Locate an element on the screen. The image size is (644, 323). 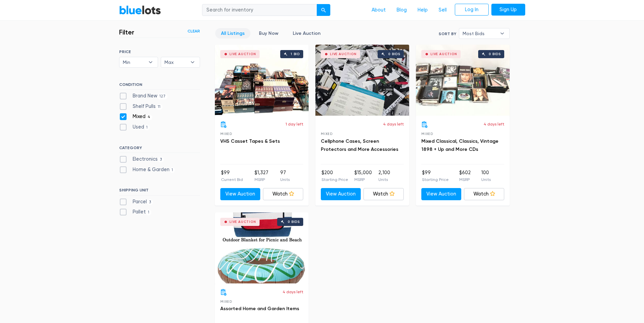
a: BlueLots is located at coordinates (140, 10).